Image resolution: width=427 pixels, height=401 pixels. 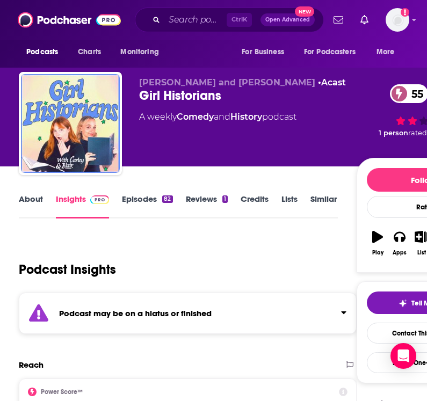 What do you see at coordinates (82, 206) in the screenshot?
I see `a: InsightsPodchaser Pro` at bounding box center [82, 206].